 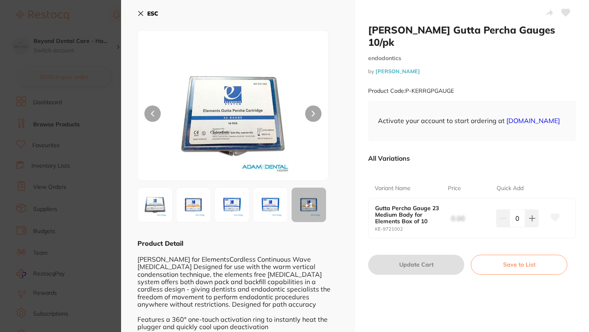 What do you see at coordinates (472, 121) in the screenshot?
I see `p: Activate your account to start ordering at` at bounding box center [472, 121].